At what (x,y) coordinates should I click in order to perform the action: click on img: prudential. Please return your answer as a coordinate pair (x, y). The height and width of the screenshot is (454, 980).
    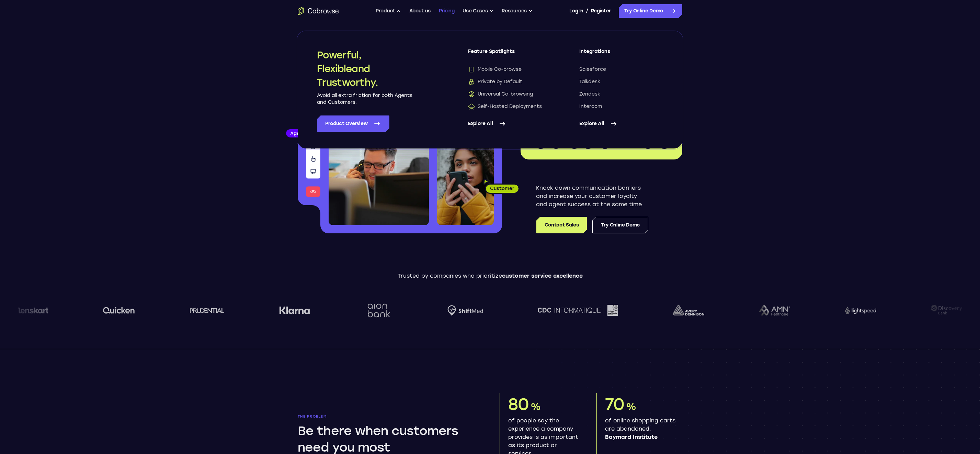
    Looking at the image, I should click on (203, 311).